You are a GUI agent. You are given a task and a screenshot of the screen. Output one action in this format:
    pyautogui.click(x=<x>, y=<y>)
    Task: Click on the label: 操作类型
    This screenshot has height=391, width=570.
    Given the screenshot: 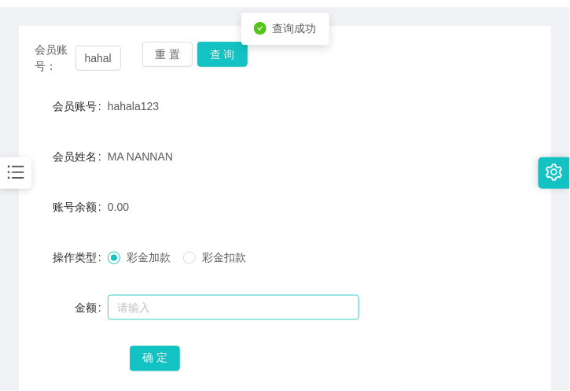 What is the action you would take?
    pyautogui.click(x=80, y=257)
    